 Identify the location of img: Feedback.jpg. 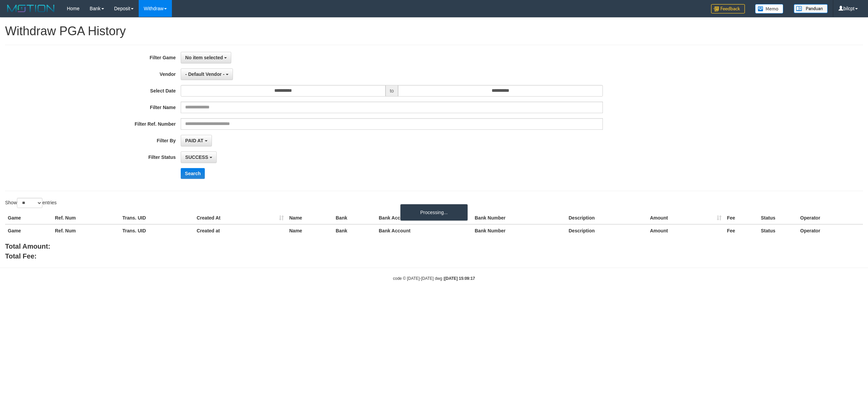
(728, 9).